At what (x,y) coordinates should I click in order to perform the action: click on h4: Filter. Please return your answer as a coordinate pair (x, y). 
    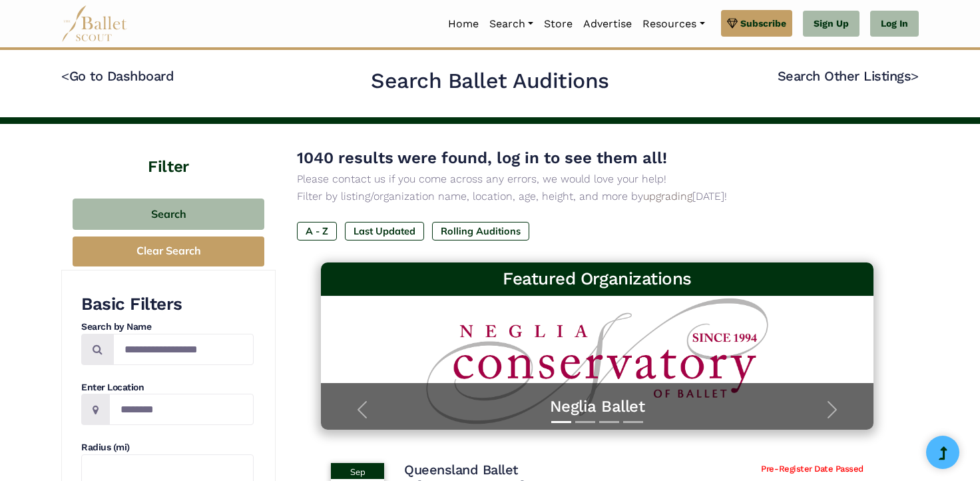
    Looking at the image, I should click on (169, 152).